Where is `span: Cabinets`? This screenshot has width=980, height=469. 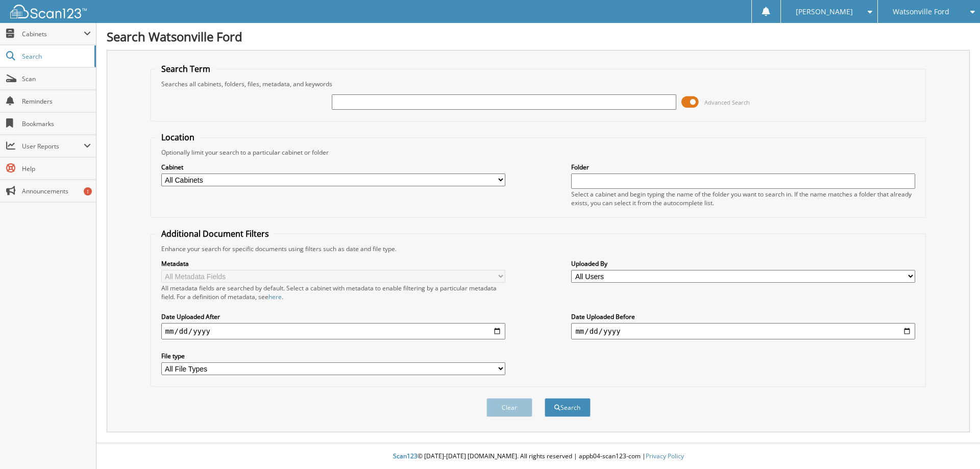 span: Cabinets is located at coordinates (53, 33).